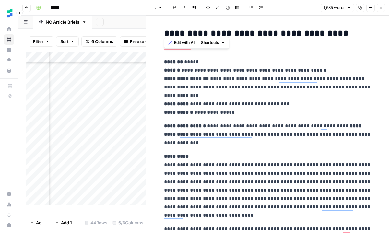  Describe the element at coordinates (99, 42) in the screenshot. I see `button: 6 Columns` at that location.